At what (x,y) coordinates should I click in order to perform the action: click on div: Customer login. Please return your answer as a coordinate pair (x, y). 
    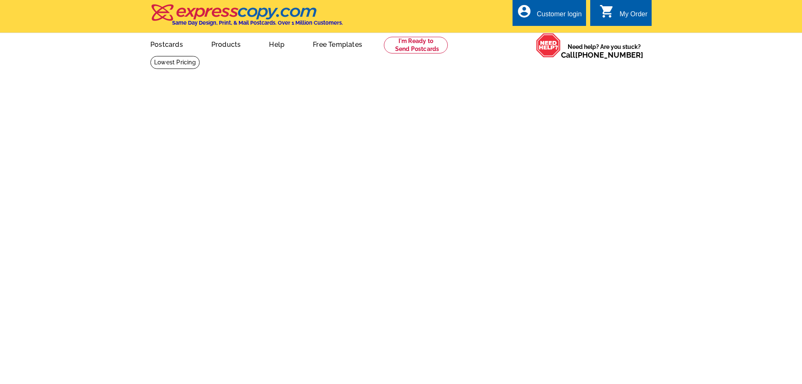
    Looking at the image, I should click on (559, 16).